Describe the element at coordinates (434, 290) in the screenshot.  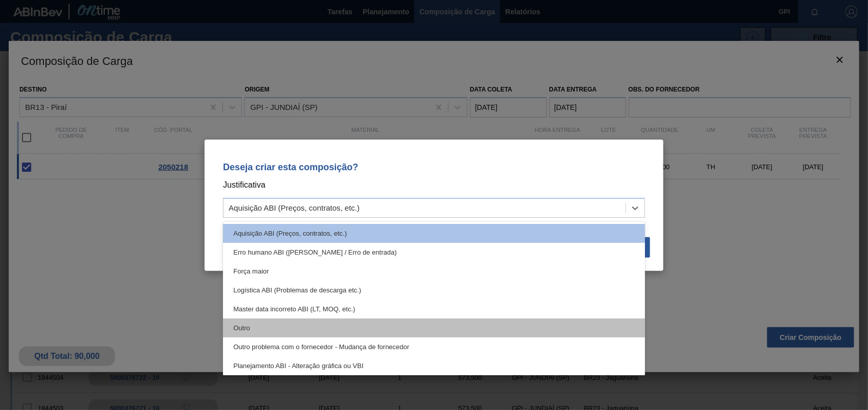
I see `div: Logística ABI (Problemas de descarga etc.)` at that location.